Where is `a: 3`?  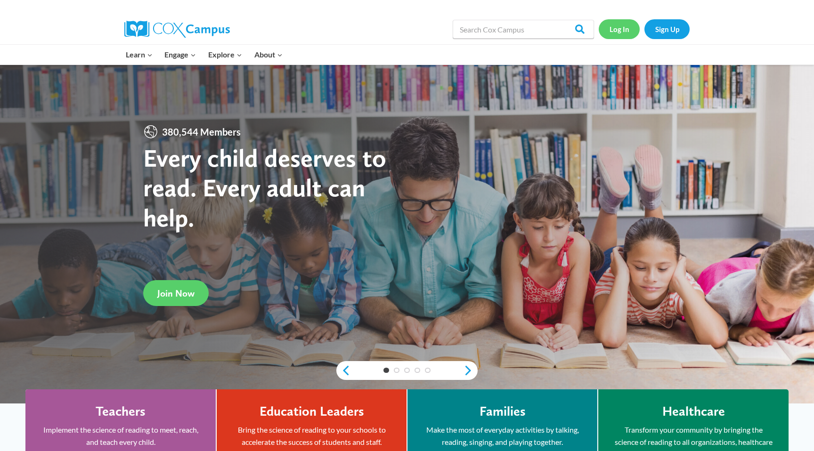 a: 3 is located at coordinates (407, 371).